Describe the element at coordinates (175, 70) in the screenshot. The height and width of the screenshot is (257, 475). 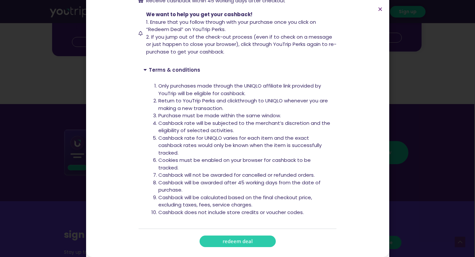
I see `a: Terms & conditions` at that location.